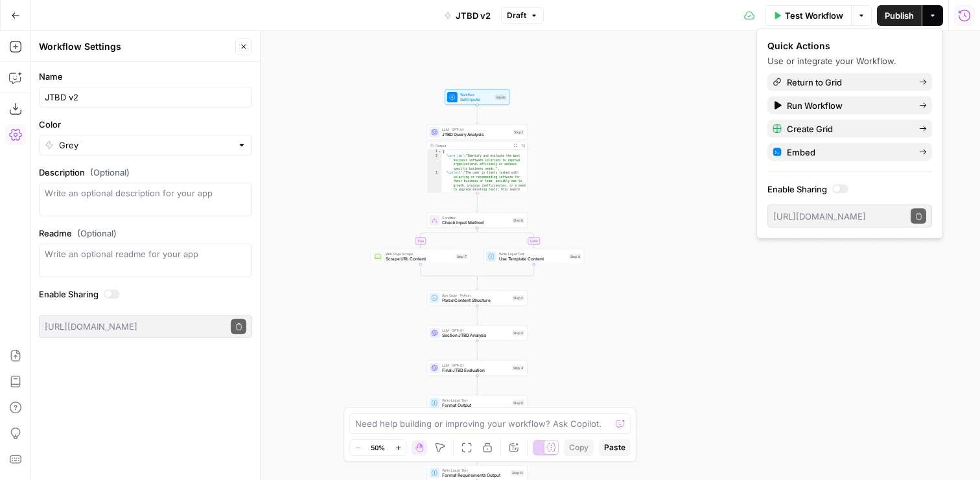  What do you see at coordinates (477, 98) in the screenshot?
I see `div: WorkflowSet InputsInputs` at bounding box center [477, 98].